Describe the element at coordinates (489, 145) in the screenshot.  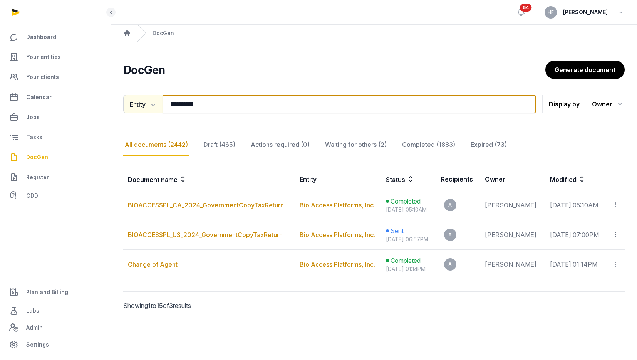
I see `div: Expired (73)` at that location.